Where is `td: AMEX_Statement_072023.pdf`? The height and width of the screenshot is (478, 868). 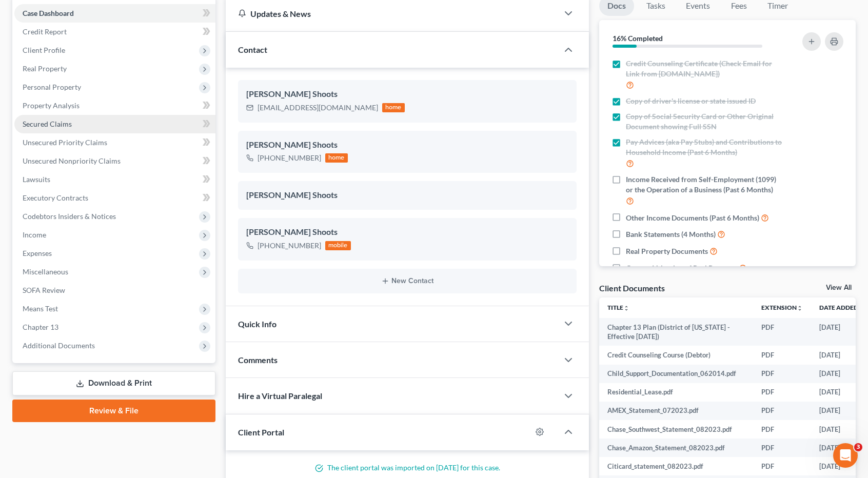
td: AMEX_Statement_072023.pdf is located at coordinates (676, 411).